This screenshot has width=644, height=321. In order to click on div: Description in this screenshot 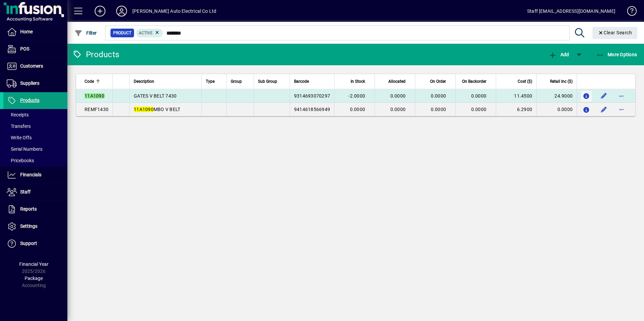, I will do `click(166, 81)`.